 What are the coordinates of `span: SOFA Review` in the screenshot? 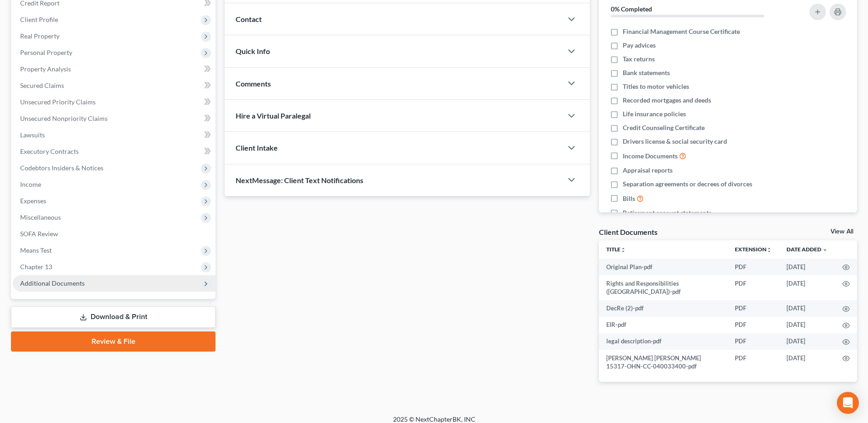 It's located at (39, 233).